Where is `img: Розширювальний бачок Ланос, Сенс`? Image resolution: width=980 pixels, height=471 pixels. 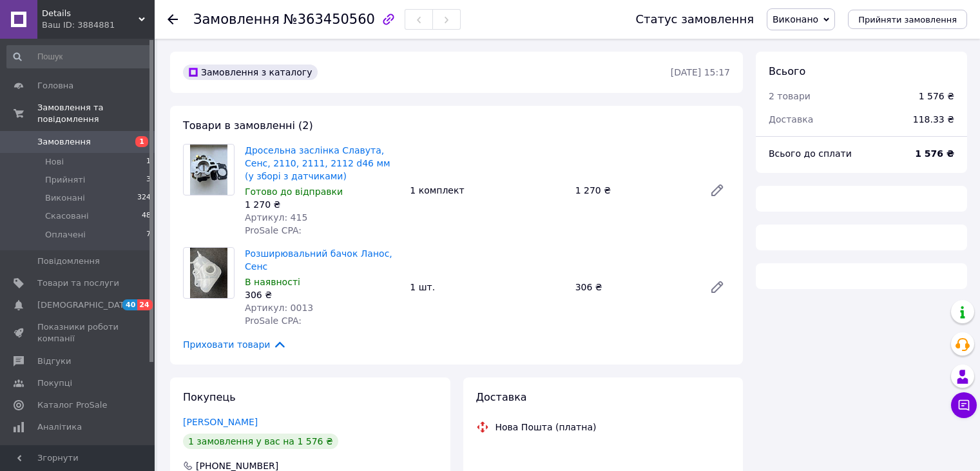 img: Розширювальний бачок Ланос, Сенс is located at coordinates (209, 272).